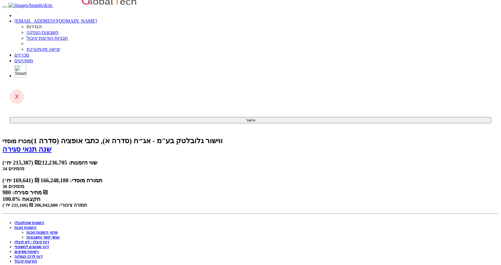  Describe the element at coordinates (27, 149) in the screenshot. I see `span: שנה תנאי סגירה` at that location.